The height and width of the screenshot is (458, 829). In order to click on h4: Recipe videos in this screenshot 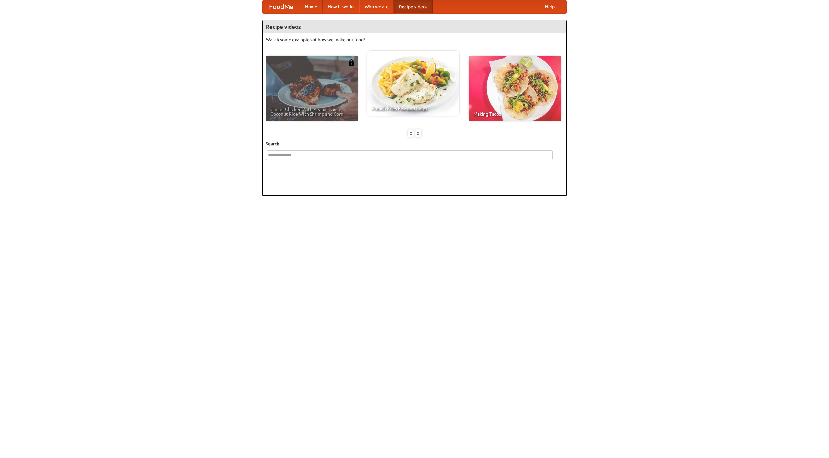, I will do `click(414, 27)`.